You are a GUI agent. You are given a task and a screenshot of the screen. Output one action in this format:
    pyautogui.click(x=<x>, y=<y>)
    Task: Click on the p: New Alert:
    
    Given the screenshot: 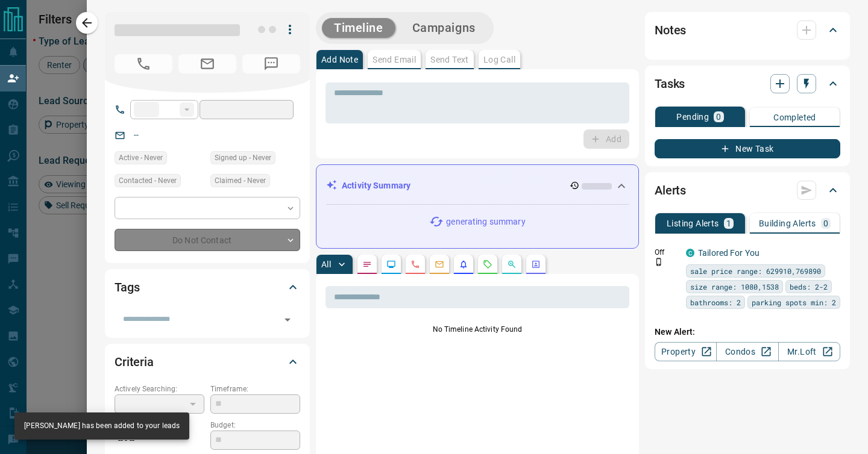 What is the action you would take?
    pyautogui.click(x=748, y=332)
    